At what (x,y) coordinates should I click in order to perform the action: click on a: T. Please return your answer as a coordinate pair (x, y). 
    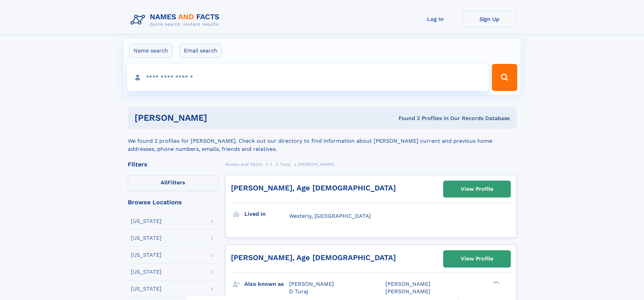
    Looking at the image, I should click on (271, 165).